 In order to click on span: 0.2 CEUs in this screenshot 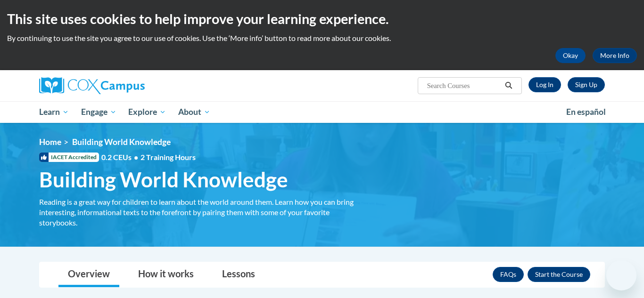, I will do `click(149, 157)`.